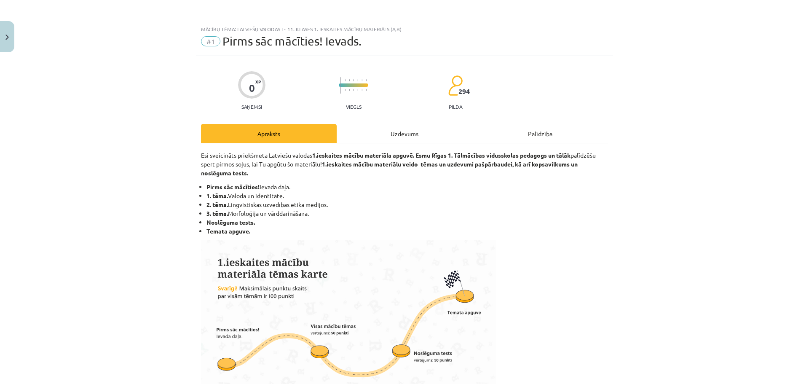  I want to click on div: 0, so click(252, 88).